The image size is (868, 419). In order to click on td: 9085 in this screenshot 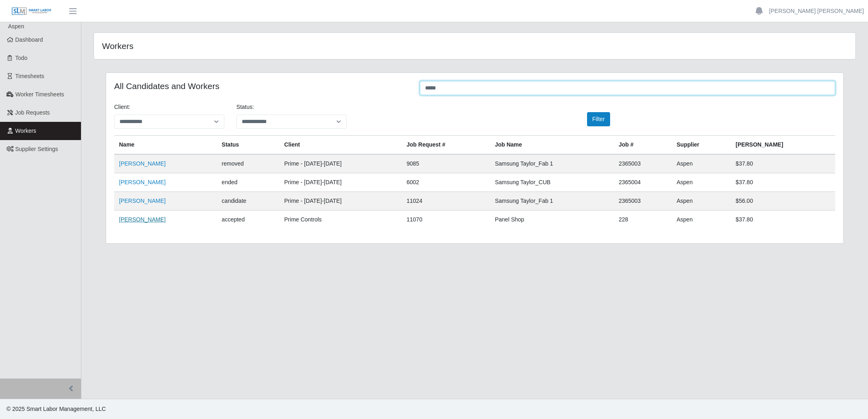, I will do `click(446, 163)`.